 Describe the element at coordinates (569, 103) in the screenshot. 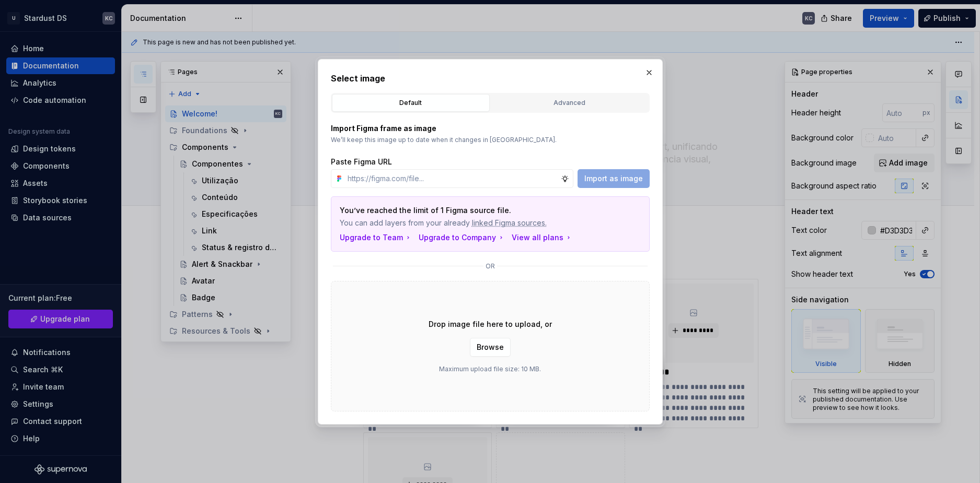

I see `div: Advanced` at that location.